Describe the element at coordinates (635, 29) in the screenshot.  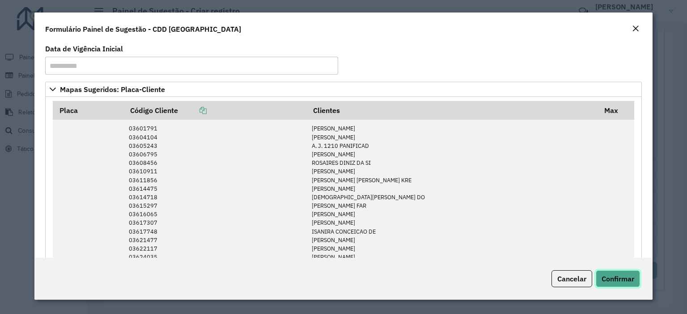
I see `button: Close` at that location.